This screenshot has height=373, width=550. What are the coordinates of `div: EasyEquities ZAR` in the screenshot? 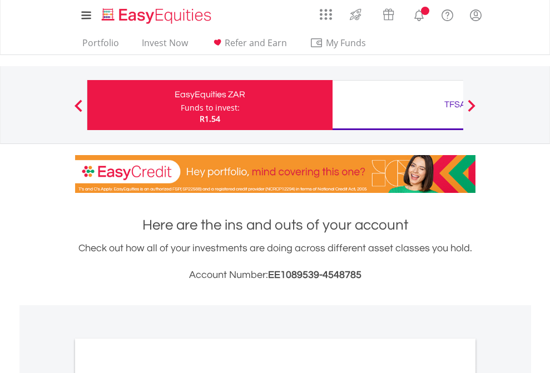 It's located at (210, 94).